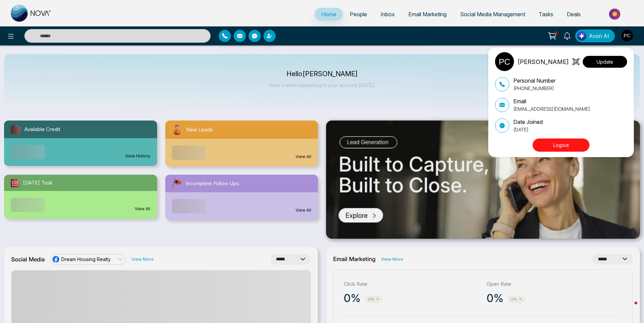 This screenshot has width=644, height=323. What do you see at coordinates (561, 145) in the screenshot?
I see `button: Logout` at bounding box center [561, 145].